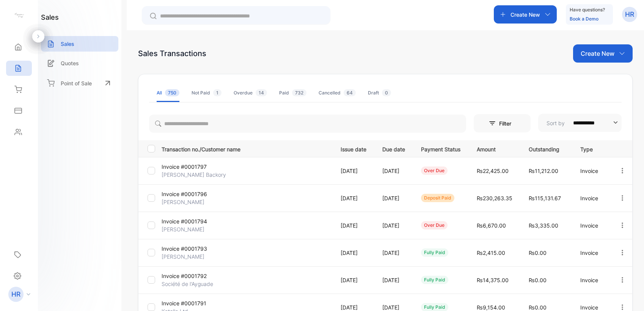  Describe the element at coordinates (584, 18) in the screenshot. I see `a: Book a Demo` at that location.